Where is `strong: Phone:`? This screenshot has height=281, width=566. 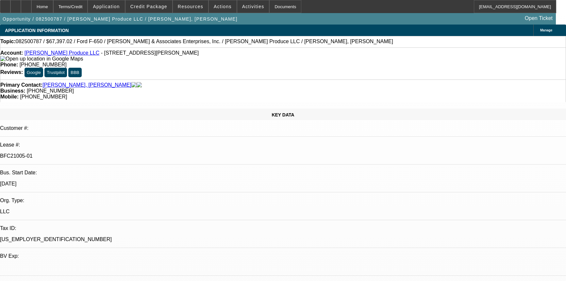 strong: Phone: is located at coordinates (9, 64).